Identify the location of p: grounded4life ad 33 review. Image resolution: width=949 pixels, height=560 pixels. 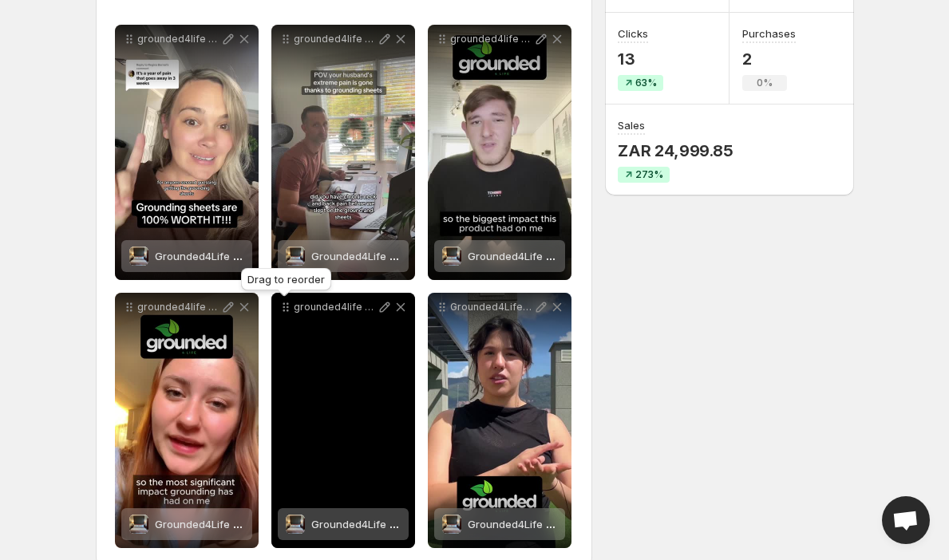
(336, 39).